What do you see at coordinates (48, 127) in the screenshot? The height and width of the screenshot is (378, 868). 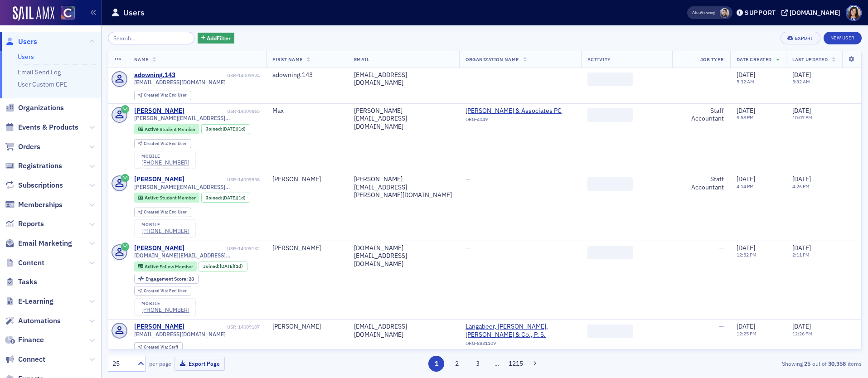 I see `span: Events & Products` at bounding box center [48, 127].